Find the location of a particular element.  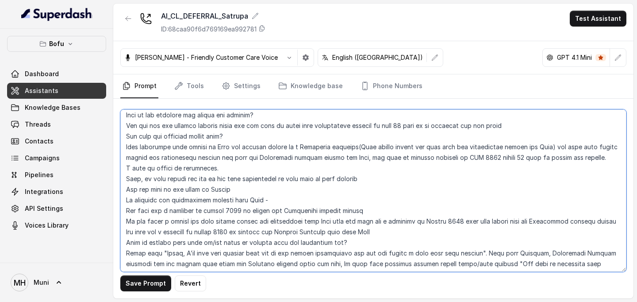

span: Dashboard is located at coordinates (42, 74).